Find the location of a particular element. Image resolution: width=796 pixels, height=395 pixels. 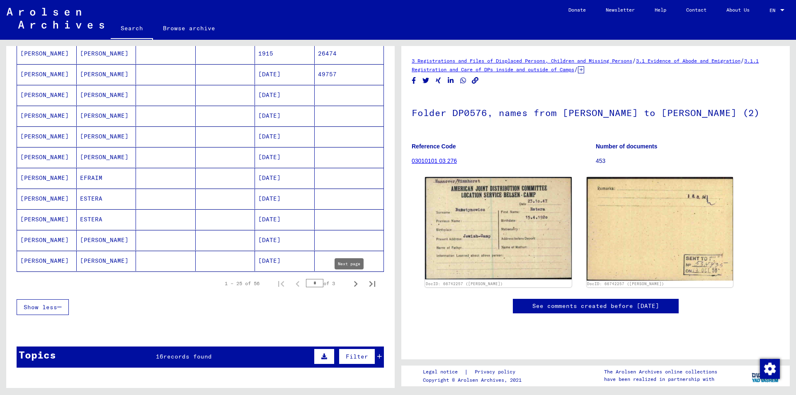

button: Show less is located at coordinates (43, 307).